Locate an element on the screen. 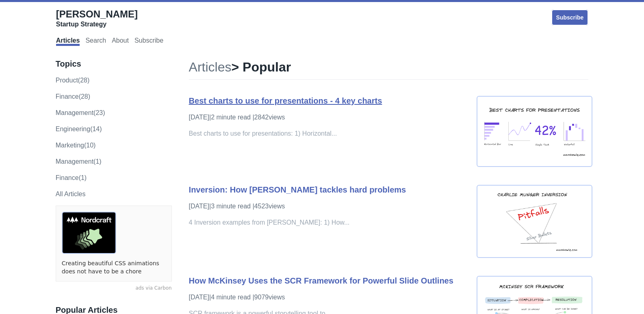  h3: Topics is located at coordinates (113, 64).